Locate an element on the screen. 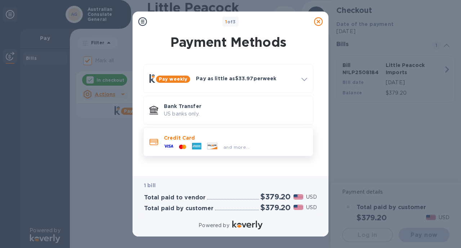 This screenshot has width=461, height=248. p: US banks only. is located at coordinates (235, 114).